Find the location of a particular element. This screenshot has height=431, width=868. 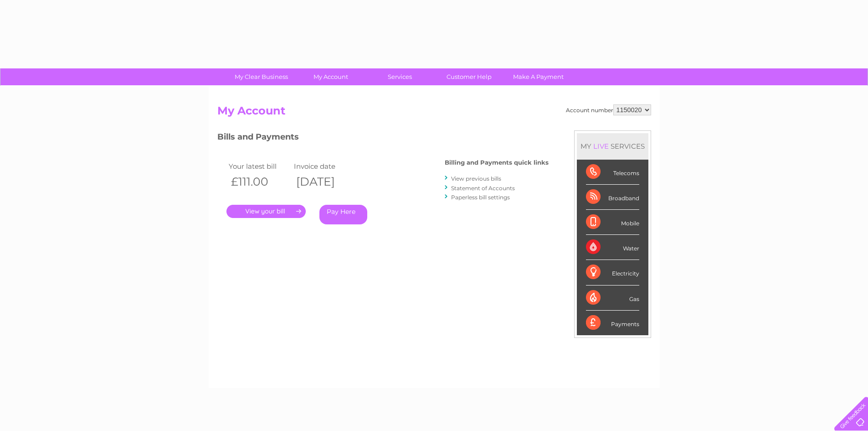

td: Invoice date is located at coordinates (325, 166).